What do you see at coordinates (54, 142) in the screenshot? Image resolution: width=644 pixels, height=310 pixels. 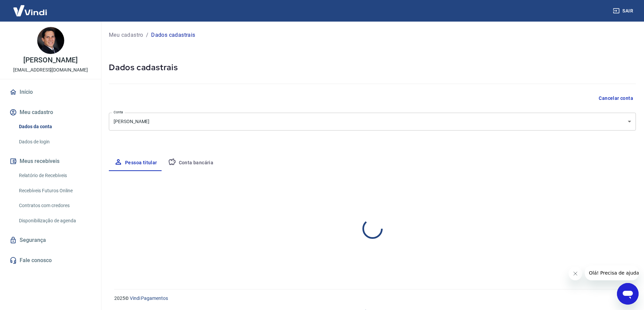 I see `a: Dados de login` at bounding box center [54, 142].